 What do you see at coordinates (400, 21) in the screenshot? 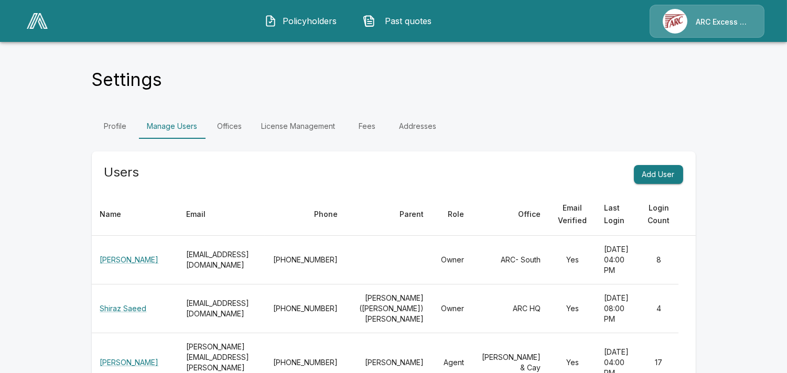
I see `a: Past quotes IconPast quotes` at bounding box center [400, 21].